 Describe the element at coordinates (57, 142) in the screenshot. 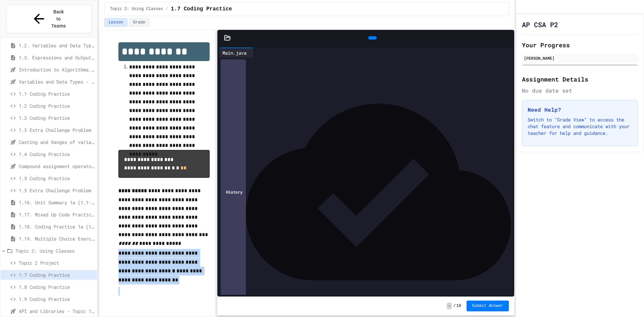

I see `span: Casting and Ranges of variables - Quiz` at that location.